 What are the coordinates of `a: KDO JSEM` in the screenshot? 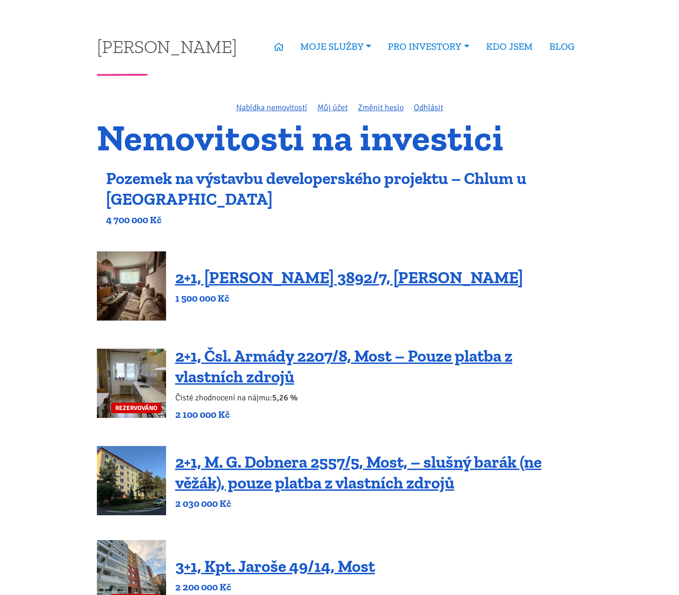 It's located at (509, 47).